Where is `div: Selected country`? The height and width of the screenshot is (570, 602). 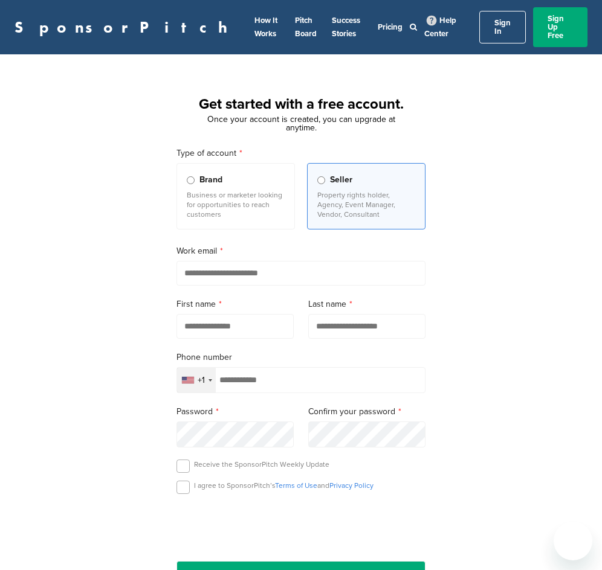
div: Selected country is located at coordinates (196, 380).